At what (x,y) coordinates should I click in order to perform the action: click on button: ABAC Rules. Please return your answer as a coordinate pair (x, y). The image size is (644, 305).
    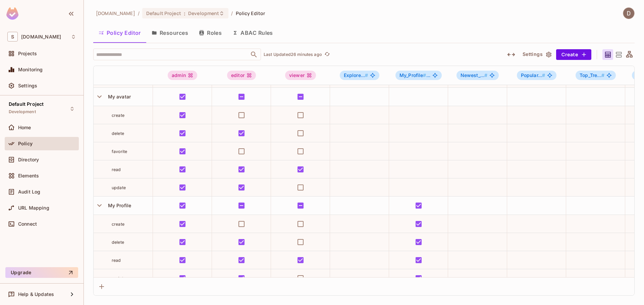
    Looking at the image, I should click on (253, 33).